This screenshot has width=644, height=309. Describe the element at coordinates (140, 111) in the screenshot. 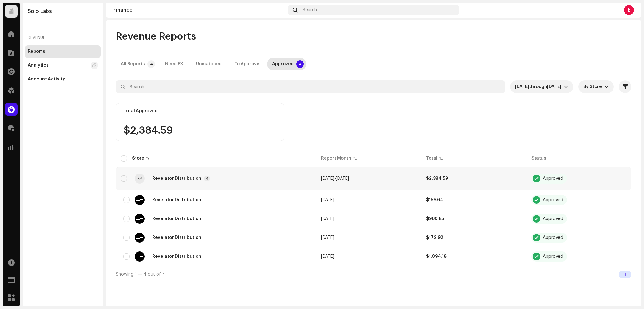

I see `div: Total Approved` at that location.